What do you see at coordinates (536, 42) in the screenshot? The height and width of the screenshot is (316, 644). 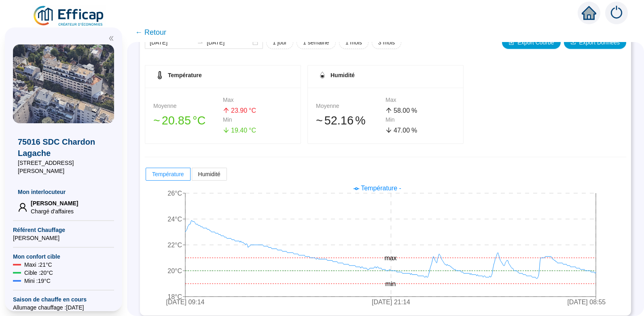 I see `span: Export Courbe` at bounding box center [536, 42].